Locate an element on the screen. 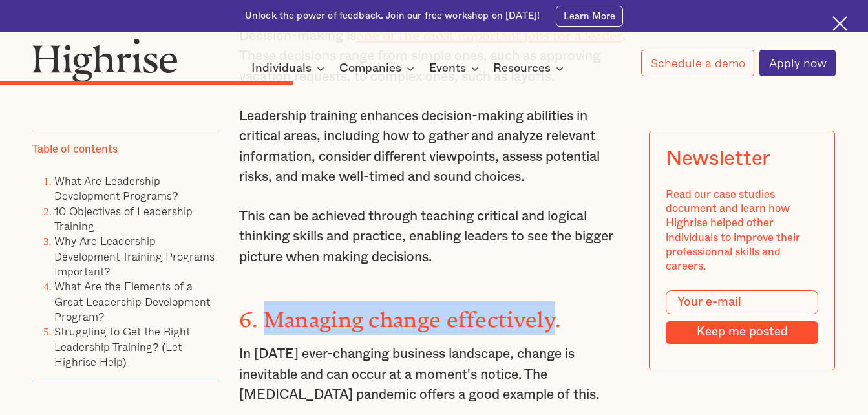  a: What Are Leadership Development Programs? is located at coordinates (116, 188).